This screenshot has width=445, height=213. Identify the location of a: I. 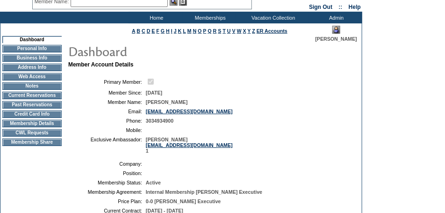
(172, 31).